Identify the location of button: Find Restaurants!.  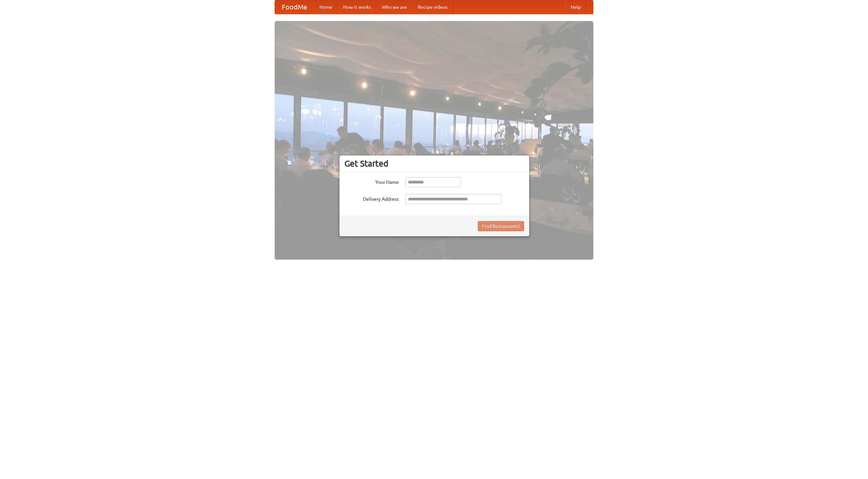
(501, 227).